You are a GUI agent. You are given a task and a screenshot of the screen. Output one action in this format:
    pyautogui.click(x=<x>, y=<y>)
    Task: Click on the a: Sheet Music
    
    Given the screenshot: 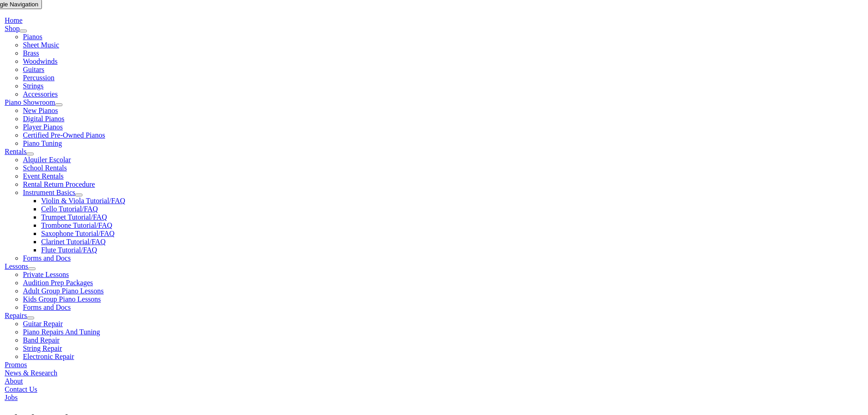 What is the action you would take?
    pyautogui.click(x=41, y=44)
    